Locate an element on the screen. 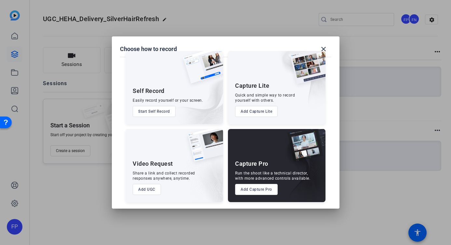 The height and width of the screenshot is (245, 451). button: Start Self Record is located at coordinates (154, 111).